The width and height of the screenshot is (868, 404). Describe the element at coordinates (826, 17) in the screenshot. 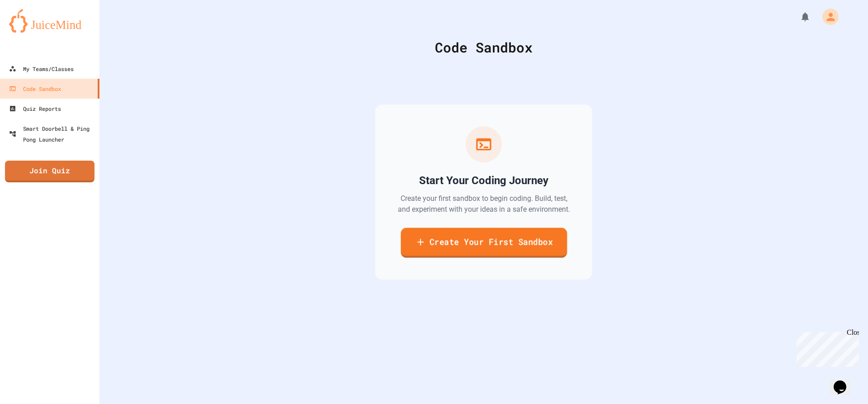

I see `div: My Account` at that location.